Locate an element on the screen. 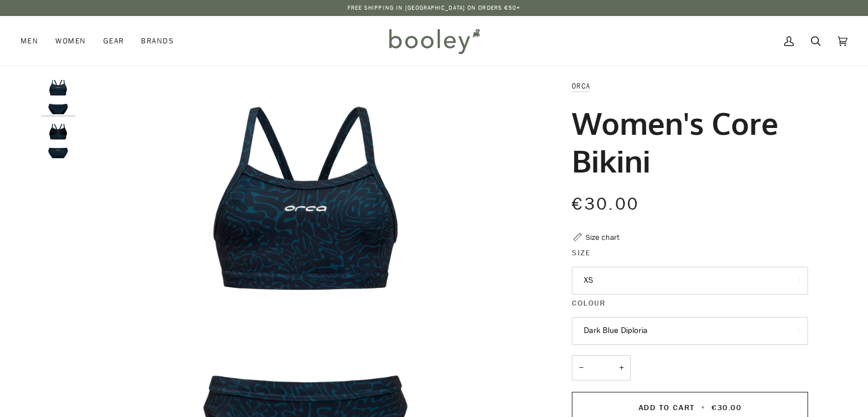  div: Men is located at coordinates (34, 41).